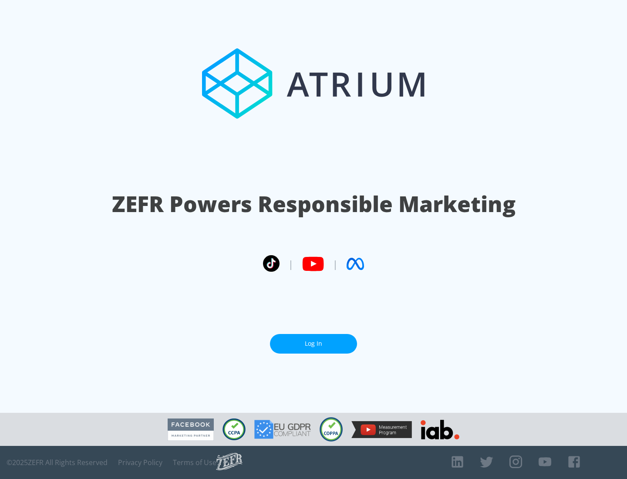  I want to click on img: GDPR Compliant, so click(283, 430).